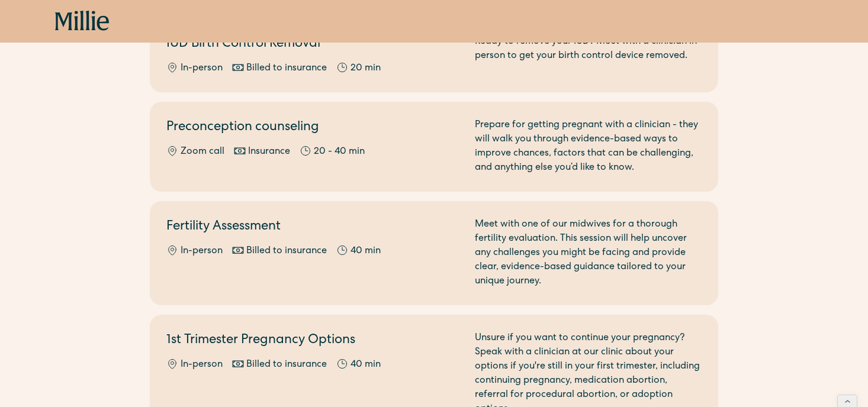  Describe the element at coordinates (434, 253) in the screenshot. I see `a: Fertility AssessmentIn-personBilled to insurance40 minMeet with one of our midwives for a thoroug...` at that location.